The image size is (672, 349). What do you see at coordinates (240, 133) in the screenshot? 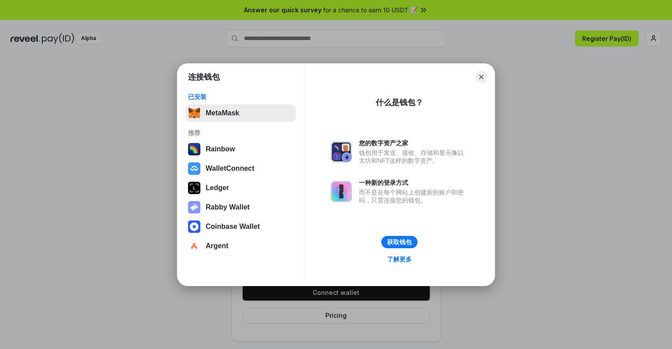
I see `div: 推荐` at bounding box center [240, 133].